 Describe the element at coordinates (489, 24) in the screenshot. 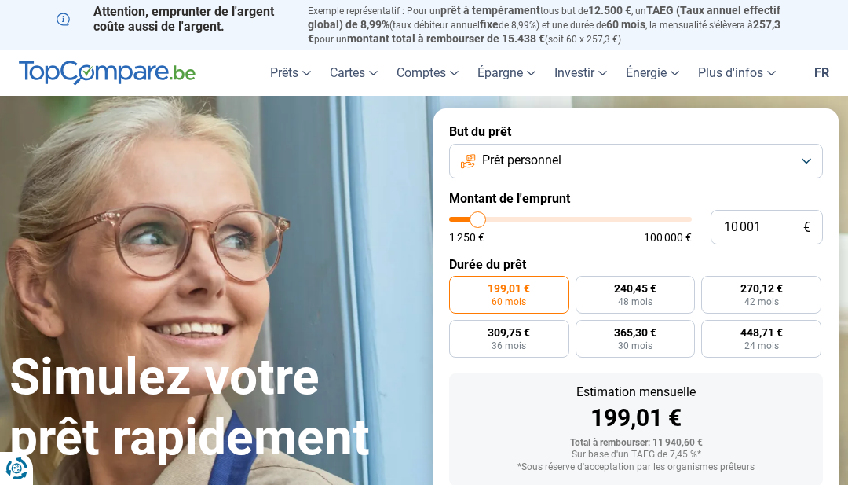

I see `span: fixe` at that location.